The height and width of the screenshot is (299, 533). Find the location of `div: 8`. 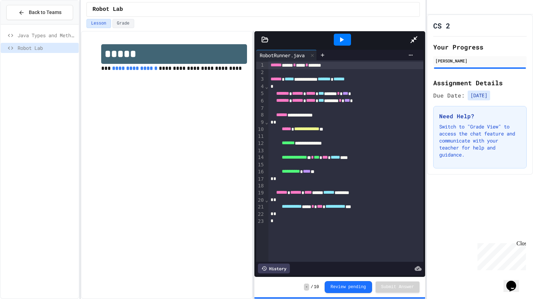

div: 8 is located at coordinates (260, 115).